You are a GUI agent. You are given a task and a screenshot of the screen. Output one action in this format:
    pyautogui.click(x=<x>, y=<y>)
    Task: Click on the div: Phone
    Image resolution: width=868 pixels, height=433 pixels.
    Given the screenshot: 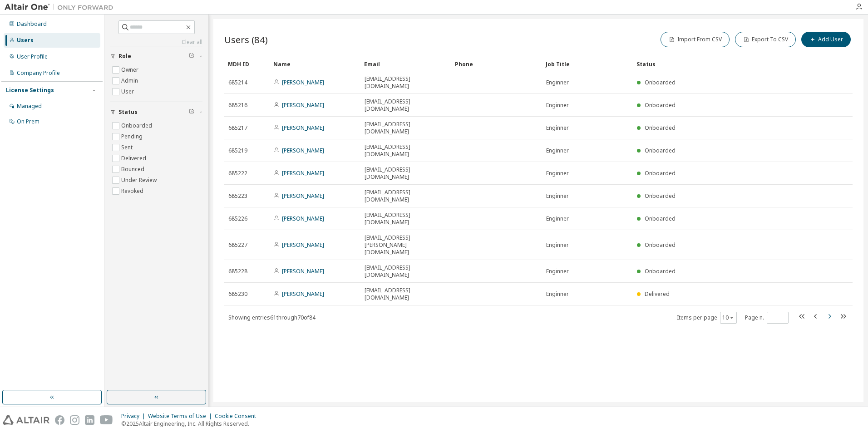 What is the action you would take?
    pyautogui.click(x=497, y=64)
    